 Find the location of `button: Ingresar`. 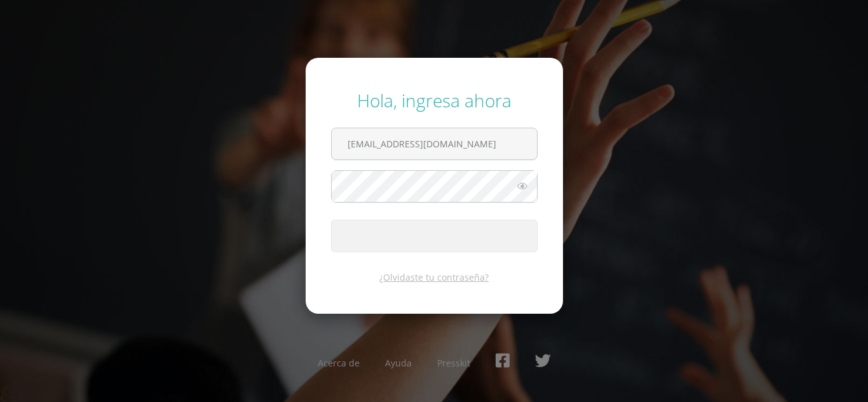

button: Ingresar is located at coordinates (434, 235).